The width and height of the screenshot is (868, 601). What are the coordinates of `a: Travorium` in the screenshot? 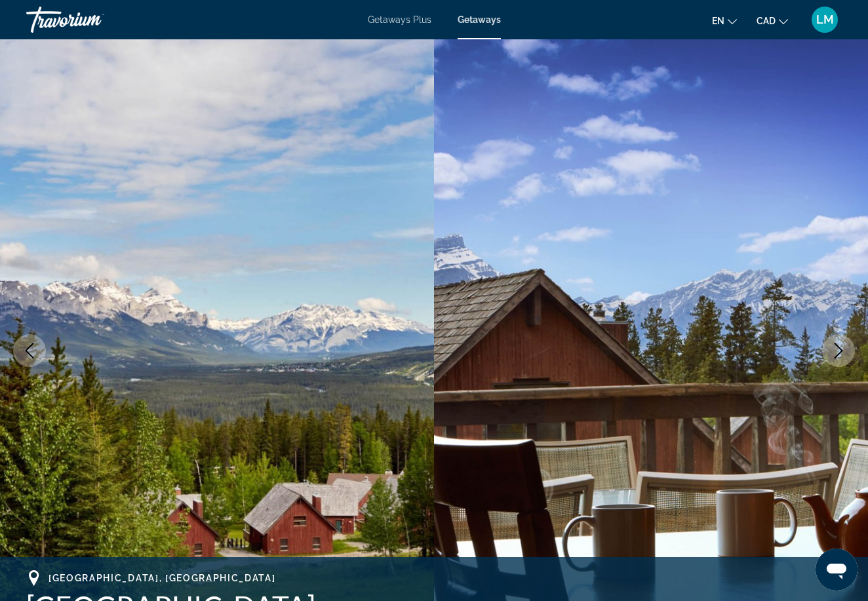 It's located at (92, 20).